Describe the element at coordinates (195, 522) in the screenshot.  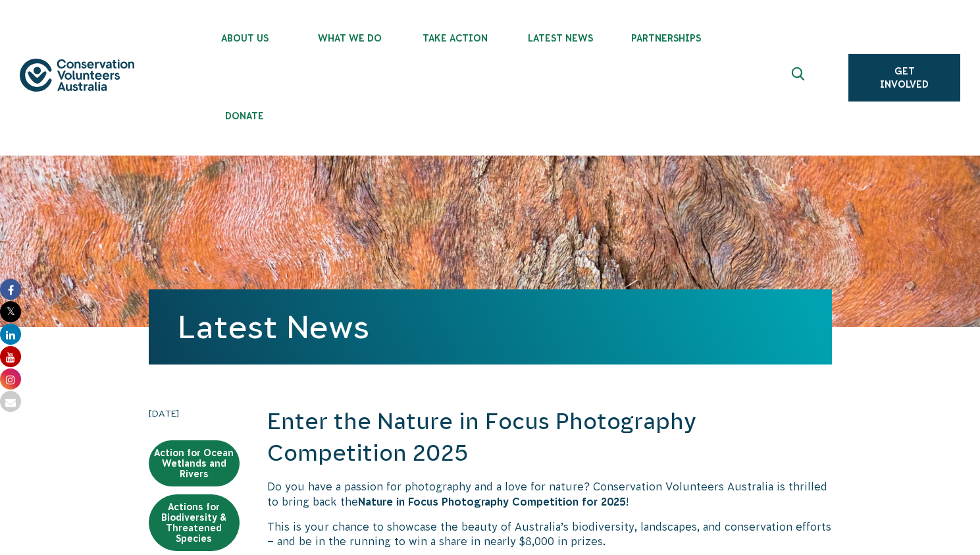
I see `a: Actions for Biodiversity & Threatened Species` at that location.